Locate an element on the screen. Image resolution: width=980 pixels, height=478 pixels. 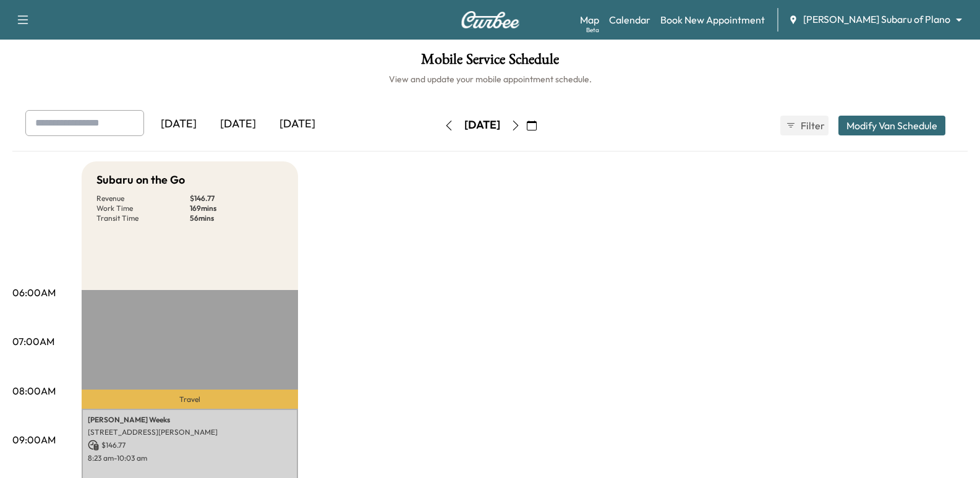
p: Revenue is located at coordinates (143, 199).